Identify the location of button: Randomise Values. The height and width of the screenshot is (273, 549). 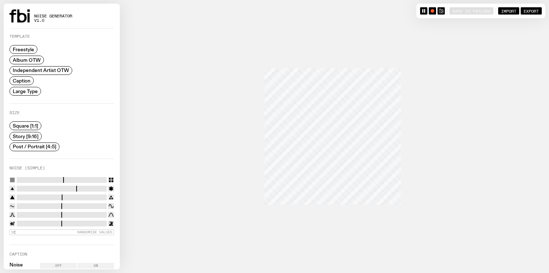
(62, 232).